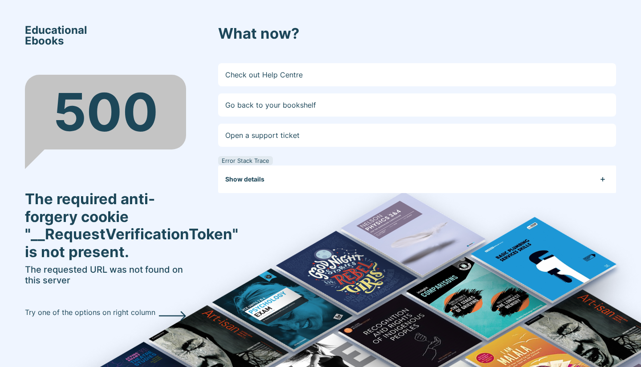  Describe the element at coordinates (56, 36) in the screenshot. I see `span: Educational Ebooks` at that location.